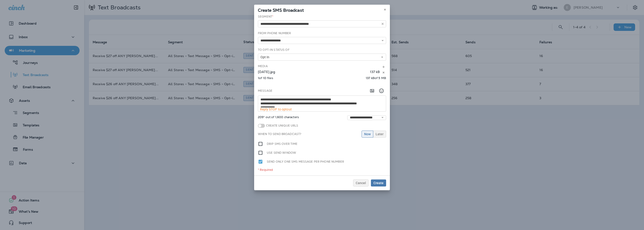 The height and width of the screenshot is (230, 644). I want to click on span: Opt In, so click(266, 57).